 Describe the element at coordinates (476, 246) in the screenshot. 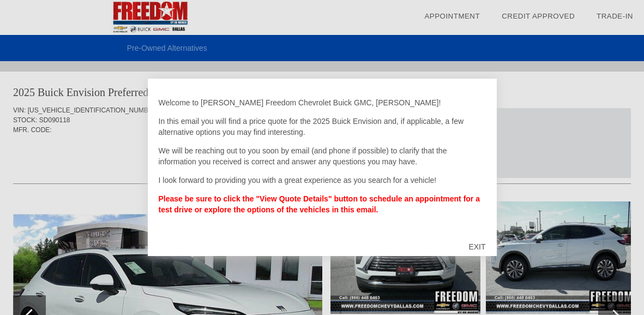

I see `div: EXIT` at that location.